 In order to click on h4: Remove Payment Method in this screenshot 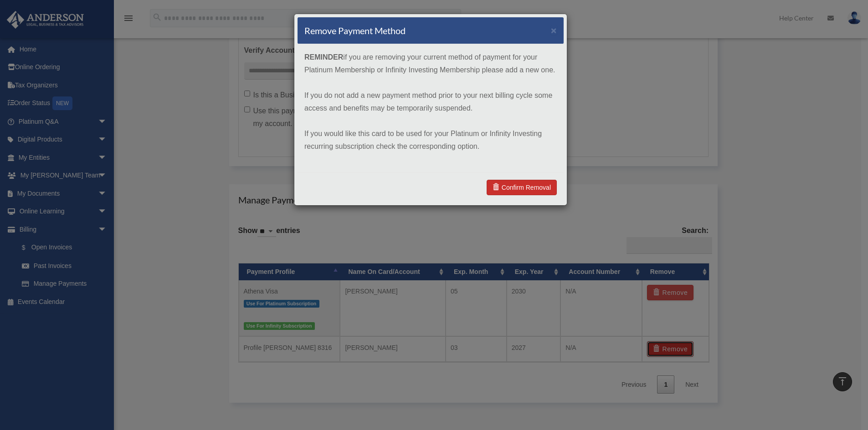, I will do `click(355, 31)`.